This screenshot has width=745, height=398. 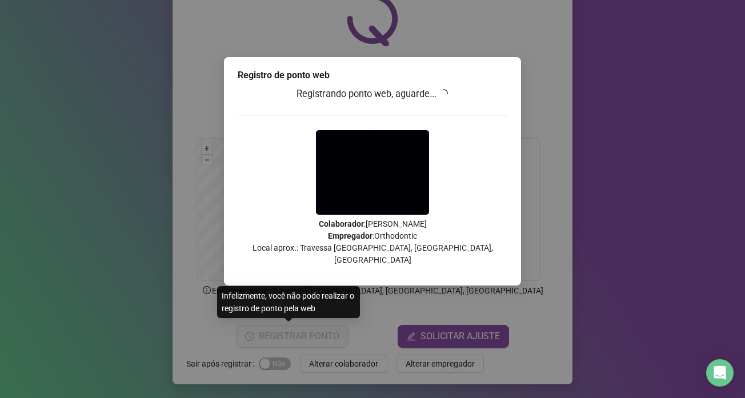 I want to click on div: Registro de ponto web, so click(x=373, y=75).